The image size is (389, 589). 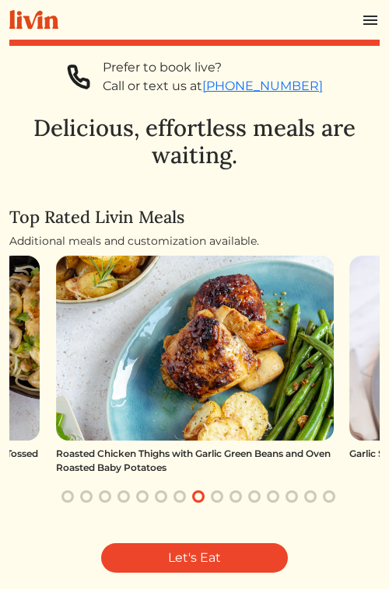 What do you see at coordinates (194, 348) in the screenshot?
I see `img: Roasted Chicken Thighs with Garlic Green Beans and Oven Roasted Baby Potatoes` at bounding box center [194, 348].